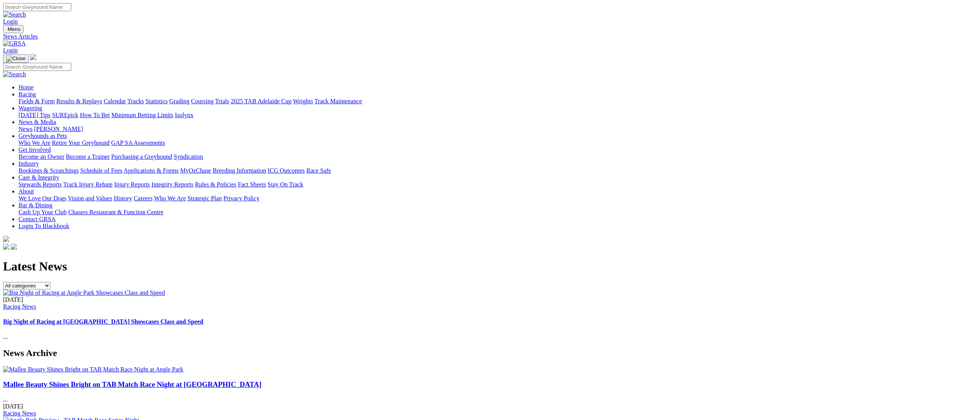 The width and height of the screenshot is (980, 420). Describe the element at coordinates (157, 101) in the screenshot. I see `a: Statistics` at that location.